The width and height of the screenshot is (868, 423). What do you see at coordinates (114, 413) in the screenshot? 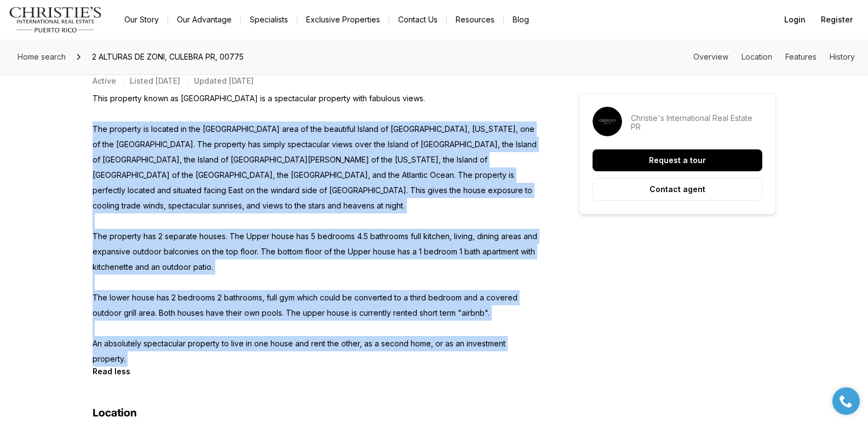
I see `h4: Location` at bounding box center [114, 413].